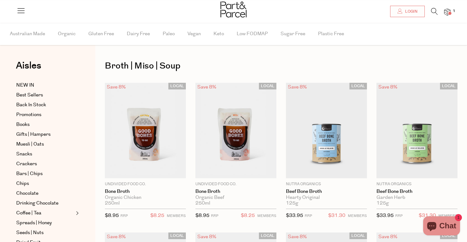 The width and height of the screenshot is (467, 242). Describe the element at coordinates (33, 135) in the screenshot. I see `span: Gifts | Hampers` at that location.